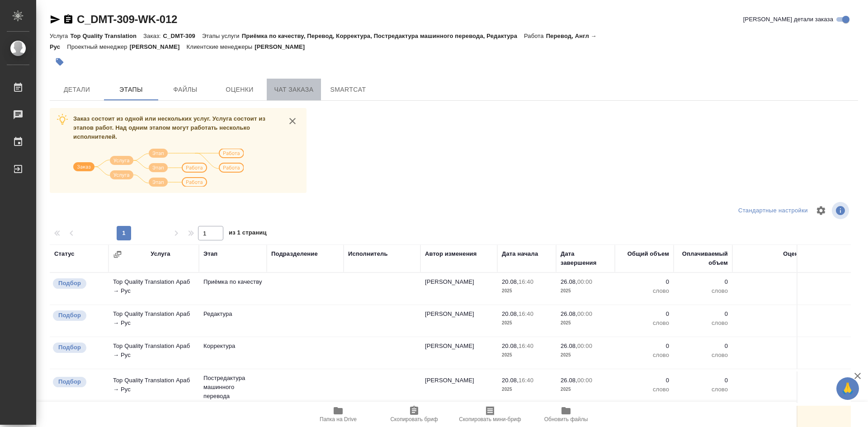  Describe the element at coordinates (59, 36) in the screenshot. I see `p: Услуга` at that location.